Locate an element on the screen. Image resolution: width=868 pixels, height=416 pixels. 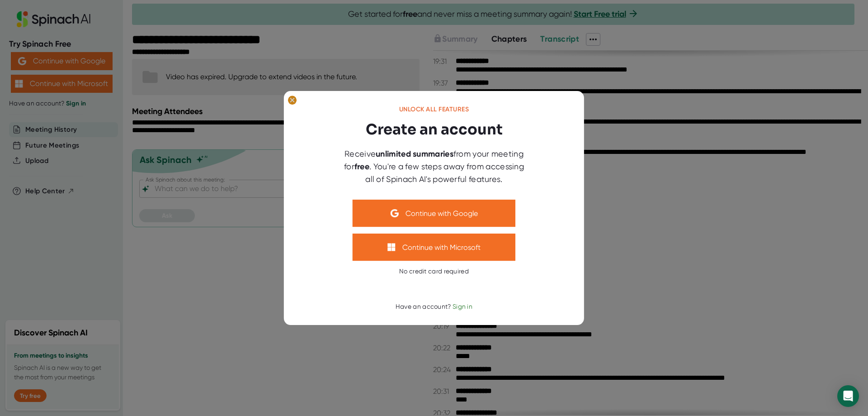
div: Open Intercom Messenger is located at coordinates (848, 396).